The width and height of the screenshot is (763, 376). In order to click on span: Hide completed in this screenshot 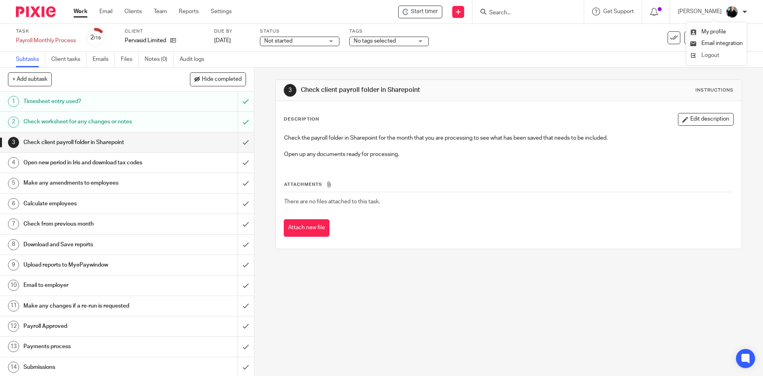, I will do `click(222, 79)`.